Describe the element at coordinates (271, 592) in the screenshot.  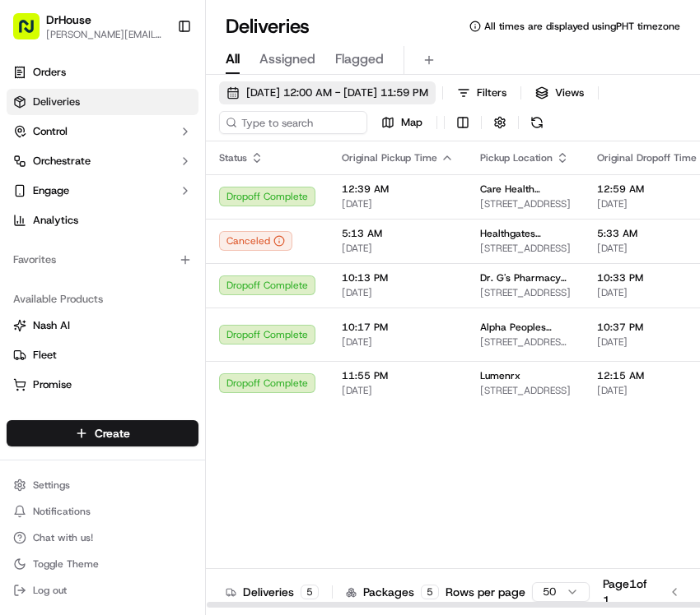
I see `div: Deliveries` at that location.